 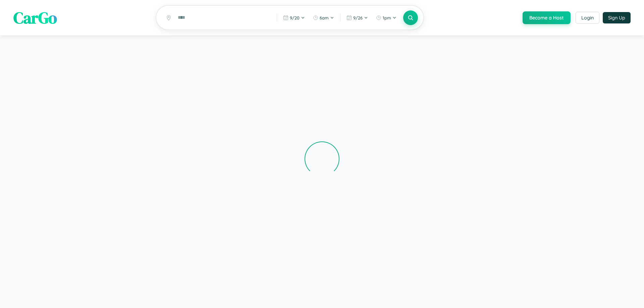 What do you see at coordinates (587, 18) in the screenshot?
I see `button: Login` at bounding box center [587, 18].